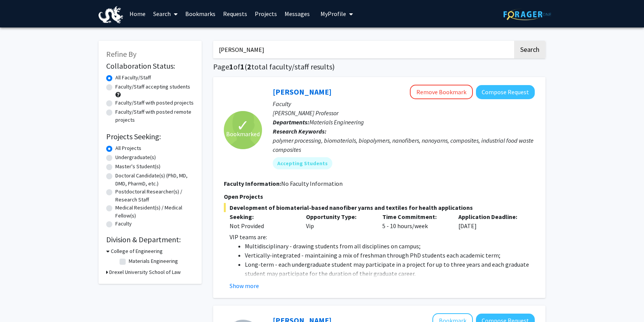 The image size is (644, 322). What do you see at coordinates (249, 67) in the screenshot?
I see `span: 2` at bounding box center [249, 67].